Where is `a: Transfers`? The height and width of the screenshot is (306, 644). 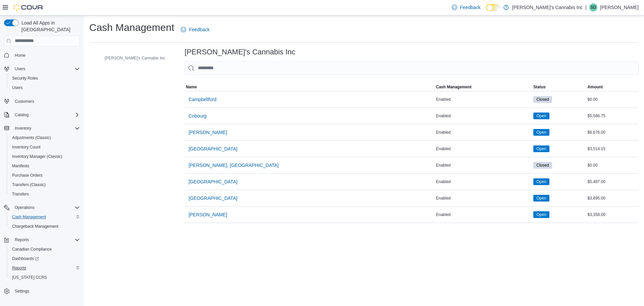 a: Transfers is located at coordinates (21, 194).